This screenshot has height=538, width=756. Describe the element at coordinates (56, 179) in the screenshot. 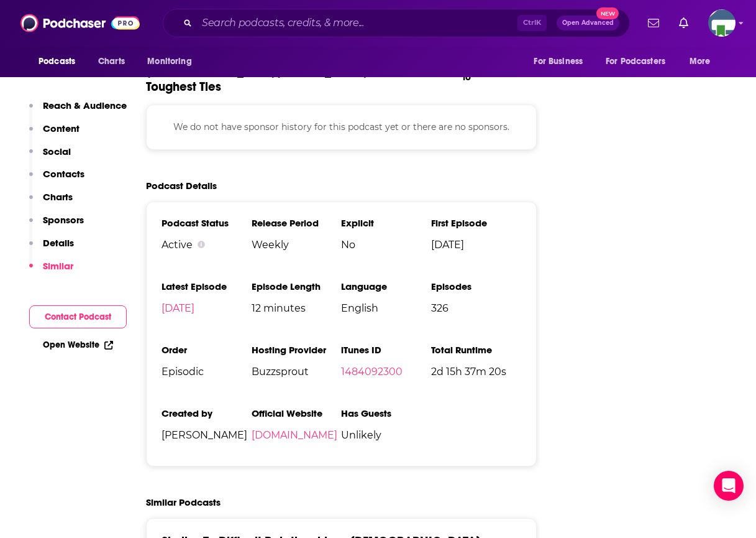

I see `button: Contacts` at that location.